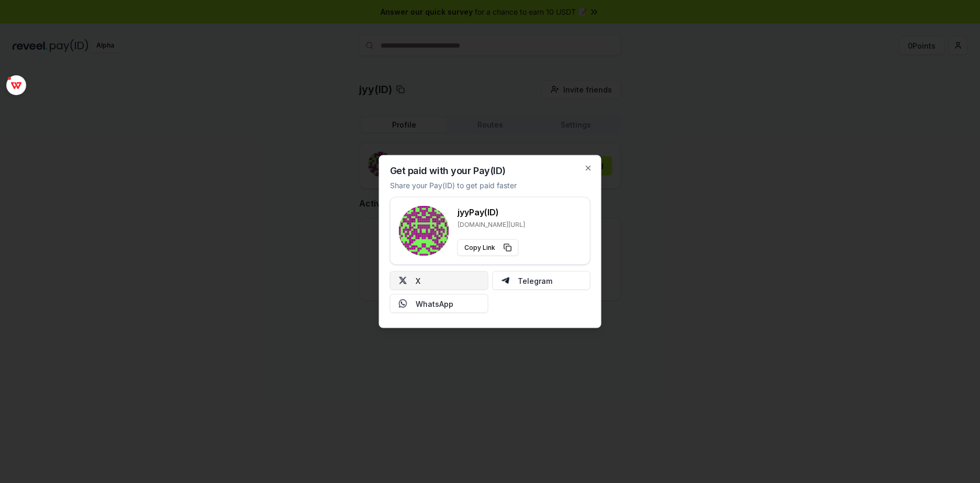 The image size is (980, 483). Describe the element at coordinates (488, 248) in the screenshot. I see `button: Copy Link` at that location.